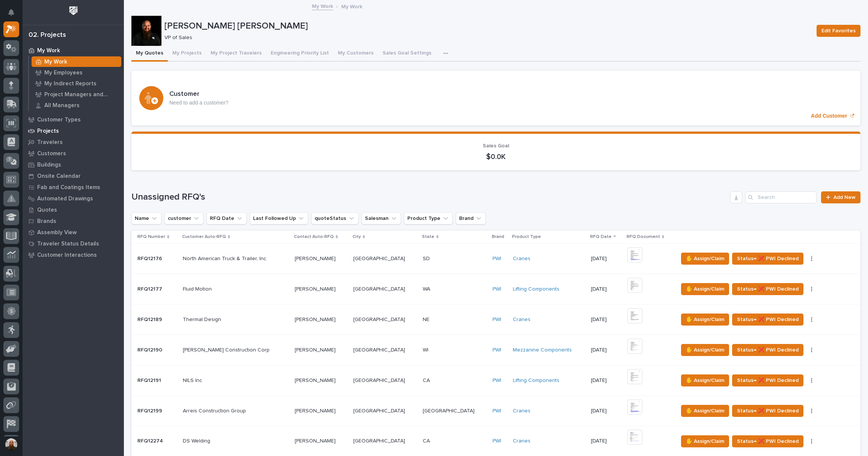 This screenshot has height=456, width=868. What do you see at coordinates (227, 219) in the screenshot?
I see `button: RFQ Date` at bounding box center [227, 219].